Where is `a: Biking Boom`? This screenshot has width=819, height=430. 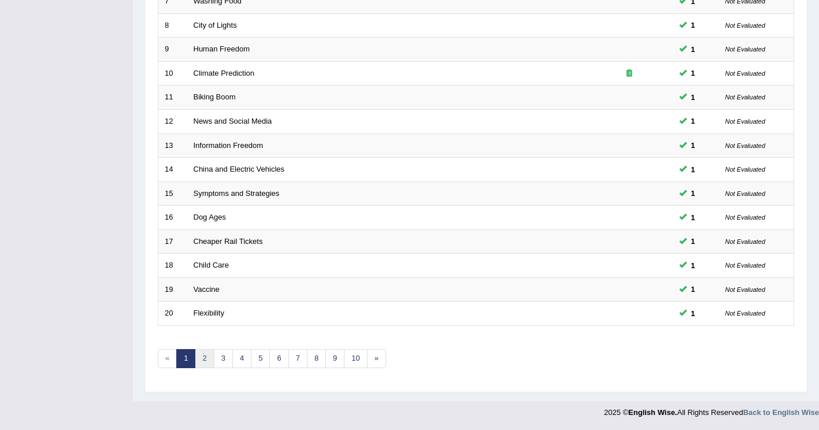 a: Biking Boom is located at coordinates (214, 97).